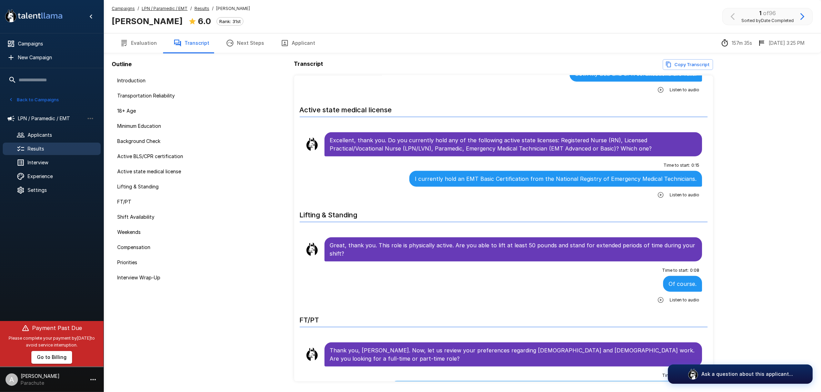 The image size is (821, 392). I want to click on span: of 96, so click(769, 13).